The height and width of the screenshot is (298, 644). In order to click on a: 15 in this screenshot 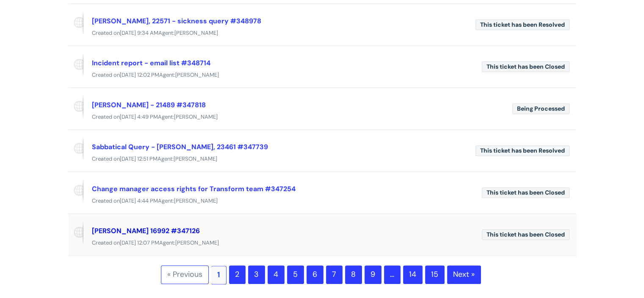, I will do `click(435, 275)`.